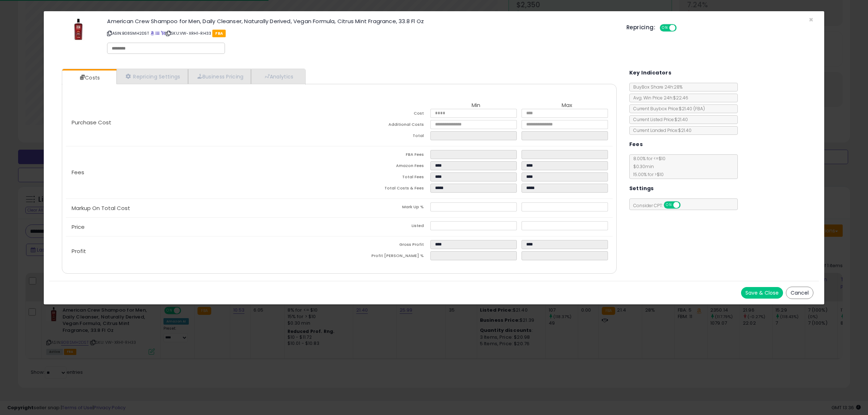 The height and width of the screenshot is (415, 868). Describe the element at coordinates (476, 105) in the screenshot. I see `th: Min` at that location.